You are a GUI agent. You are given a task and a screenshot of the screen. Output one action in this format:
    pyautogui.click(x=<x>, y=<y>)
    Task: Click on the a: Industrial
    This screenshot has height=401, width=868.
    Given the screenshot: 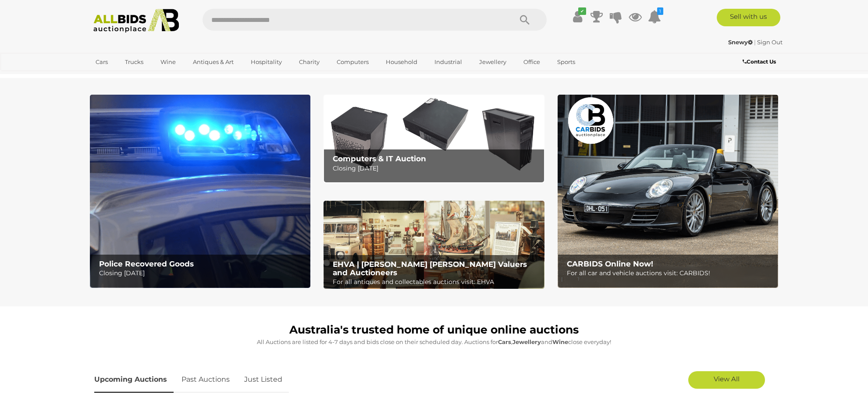 What is the action you would take?
    pyautogui.click(x=448, y=62)
    